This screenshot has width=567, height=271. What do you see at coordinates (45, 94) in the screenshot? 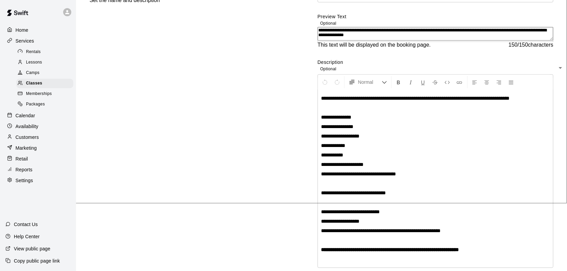
I see `div: Memberships` at bounding box center [45, 94].